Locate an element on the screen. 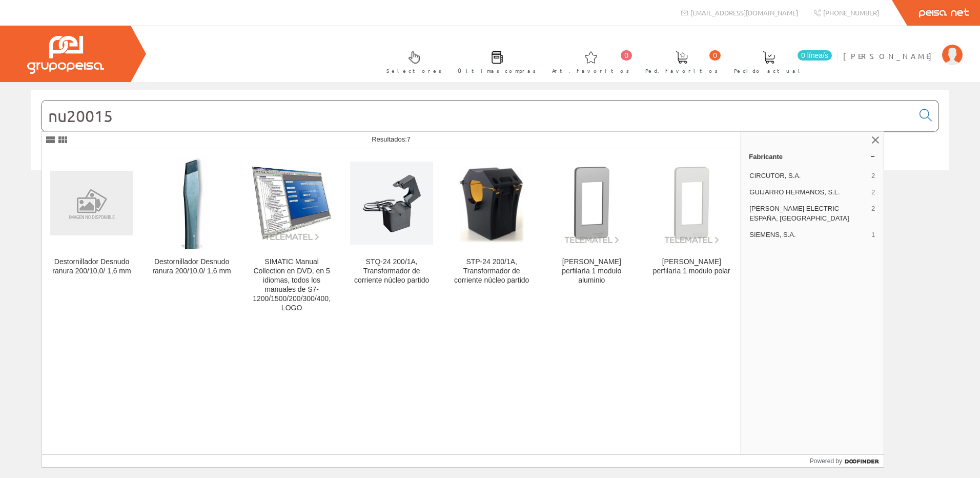  span: Pedido actual is located at coordinates (769, 71).